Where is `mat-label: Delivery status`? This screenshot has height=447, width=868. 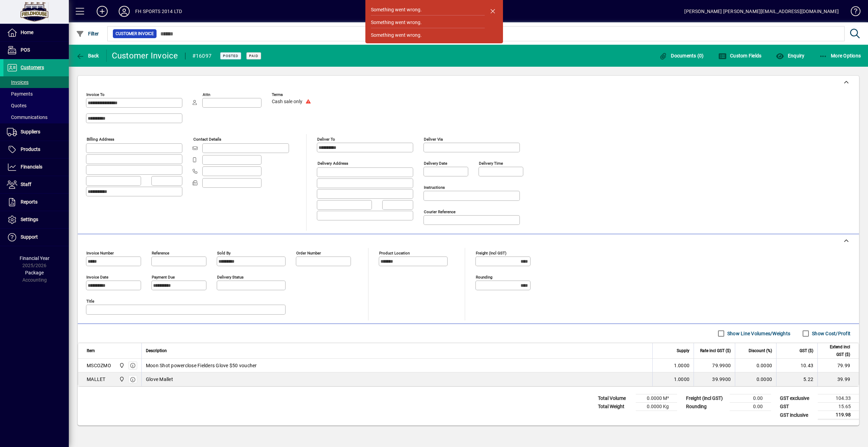
mat-label: Delivery status is located at coordinates (230, 277).